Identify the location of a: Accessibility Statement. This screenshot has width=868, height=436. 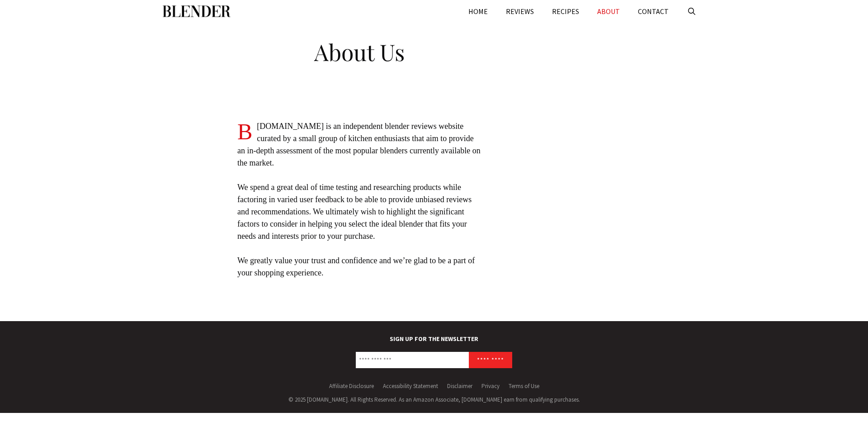
(411, 386).